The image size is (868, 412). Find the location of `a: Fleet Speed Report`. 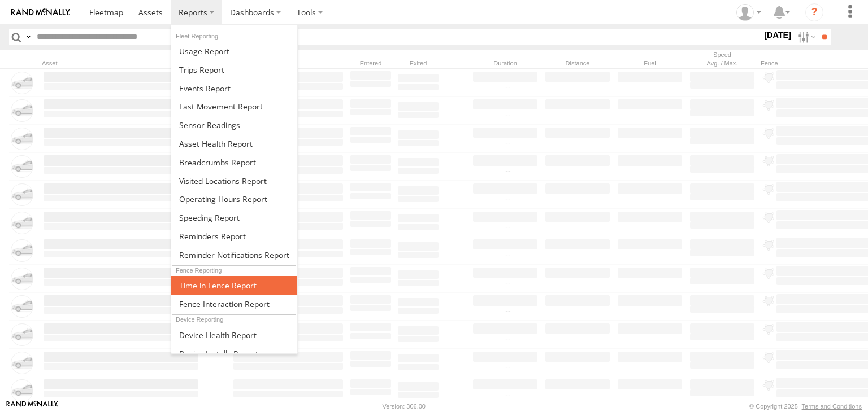

a: Fleet Speed Report is located at coordinates (233, 217).